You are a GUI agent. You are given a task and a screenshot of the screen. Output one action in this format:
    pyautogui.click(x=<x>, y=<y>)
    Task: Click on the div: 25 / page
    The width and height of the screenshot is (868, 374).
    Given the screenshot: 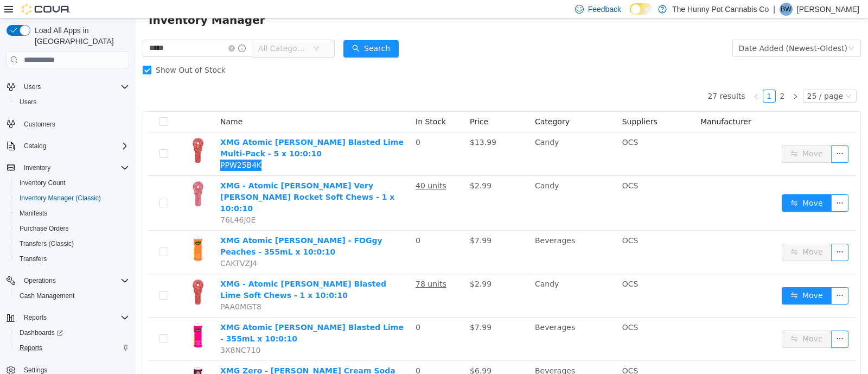 What is the action you would take?
    pyautogui.click(x=690, y=78)
    